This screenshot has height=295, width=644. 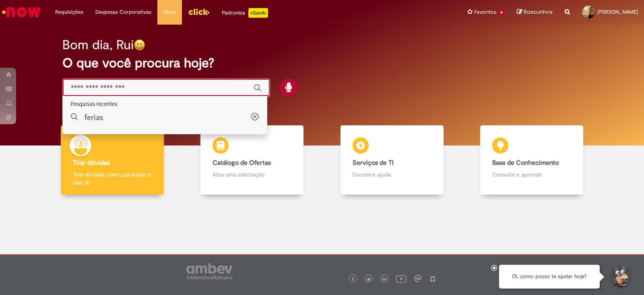 I want to click on img: logo_footer_youtube.png, so click(x=402, y=279).